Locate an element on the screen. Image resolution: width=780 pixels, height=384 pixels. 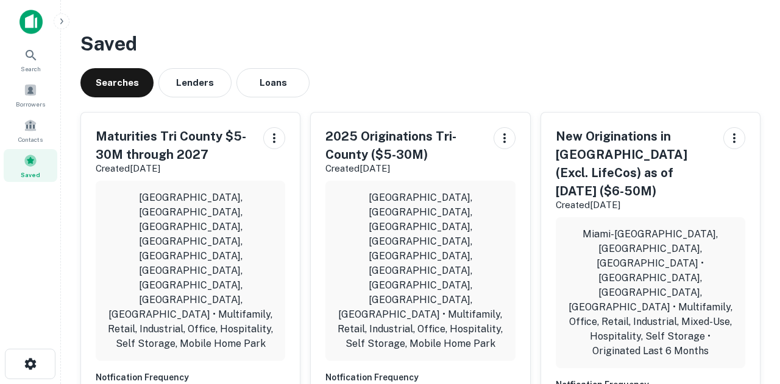
h3: Saved is located at coordinates (420, 44).